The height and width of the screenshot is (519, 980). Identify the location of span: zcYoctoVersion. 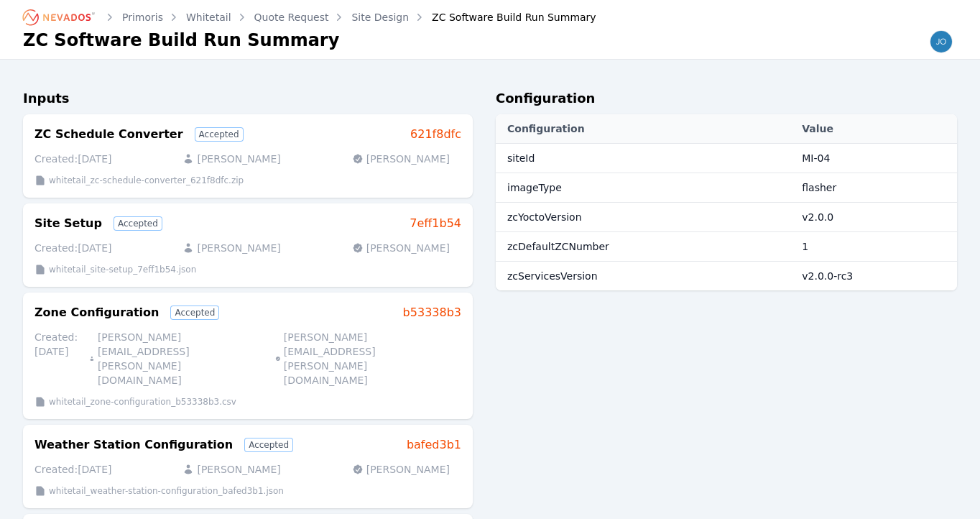
(545, 217).